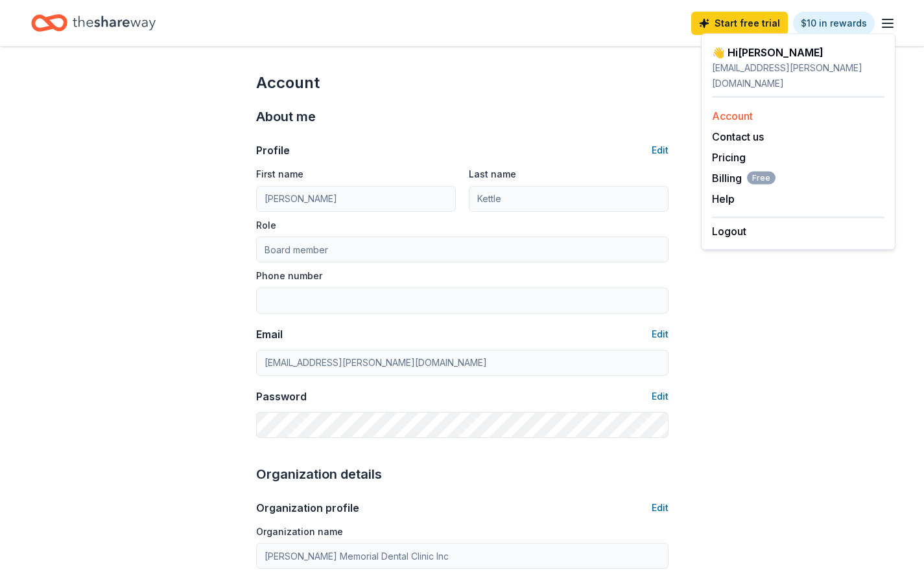 This screenshot has height=583, width=924. I want to click on a: Start free trial, so click(739, 24).